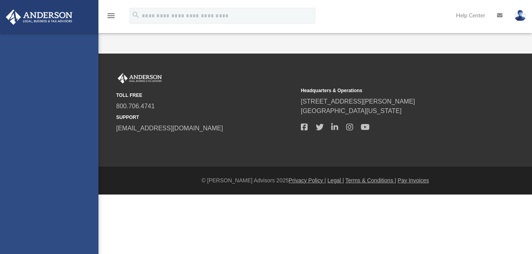 The image size is (532, 254). I want to click on small: TOLL FREE, so click(206, 95).